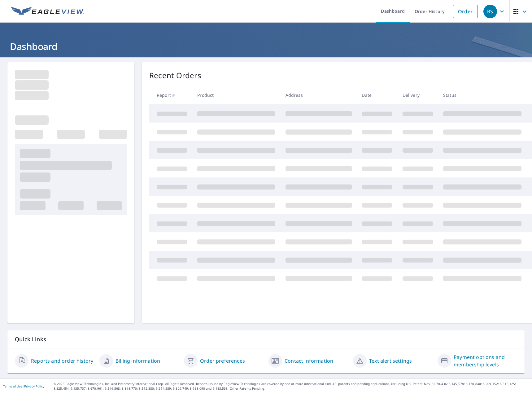  Describe the element at coordinates (34, 386) in the screenshot. I see `a: Privacy Policy` at that location.